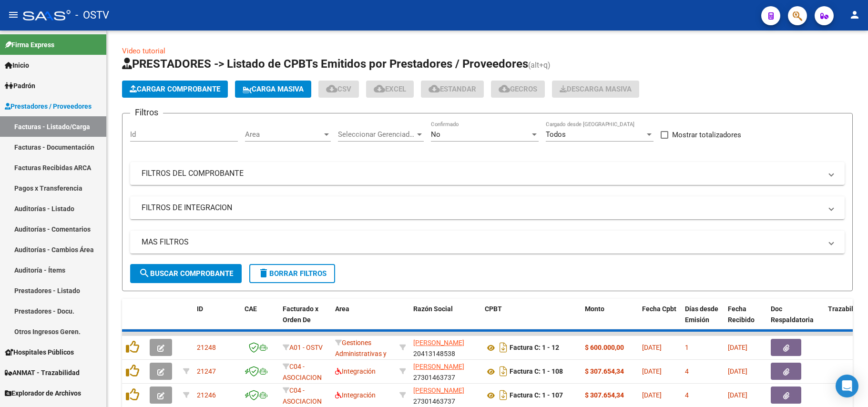 The height and width of the screenshot is (407, 868). I want to click on span: Buscar Comprobante, so click(186, 273).